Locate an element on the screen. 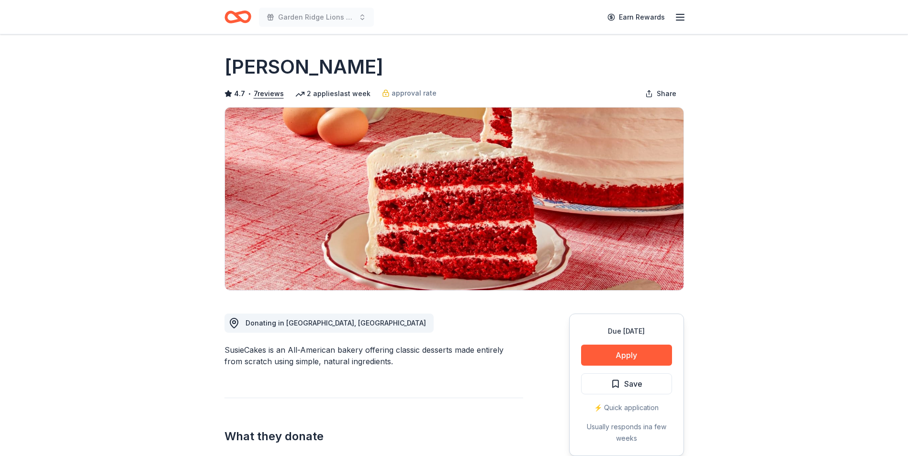 This screenshot has width=908, height=456. span: Share is located at coordinates (666, 94).